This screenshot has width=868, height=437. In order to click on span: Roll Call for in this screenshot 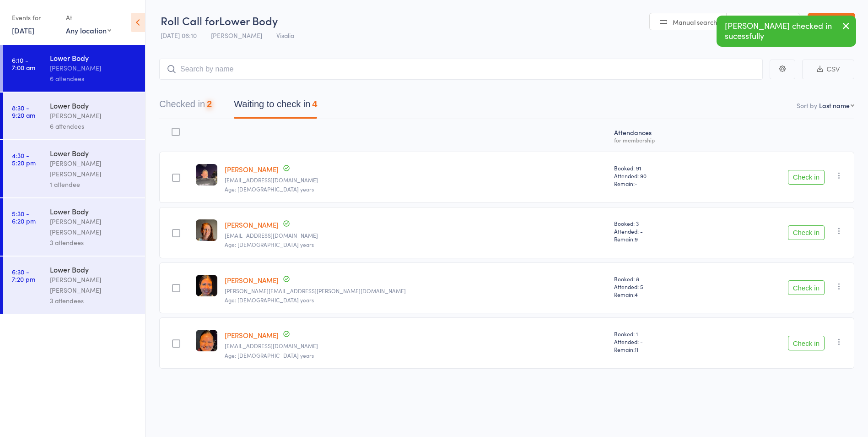, I will do `click(190, 20)`.